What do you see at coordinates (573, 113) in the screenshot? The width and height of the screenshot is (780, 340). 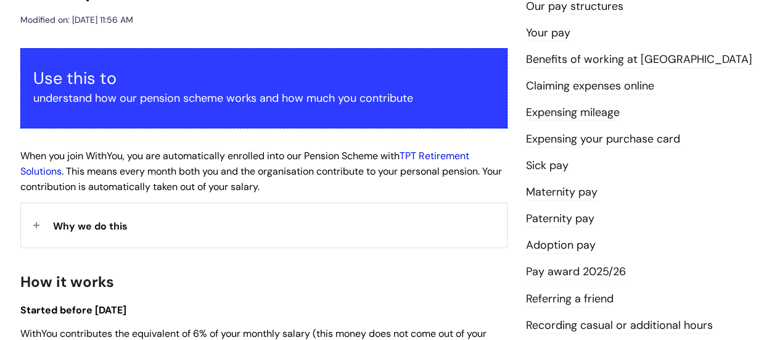 I see `a: Expensing mileage` at bounding box center [573, 113].